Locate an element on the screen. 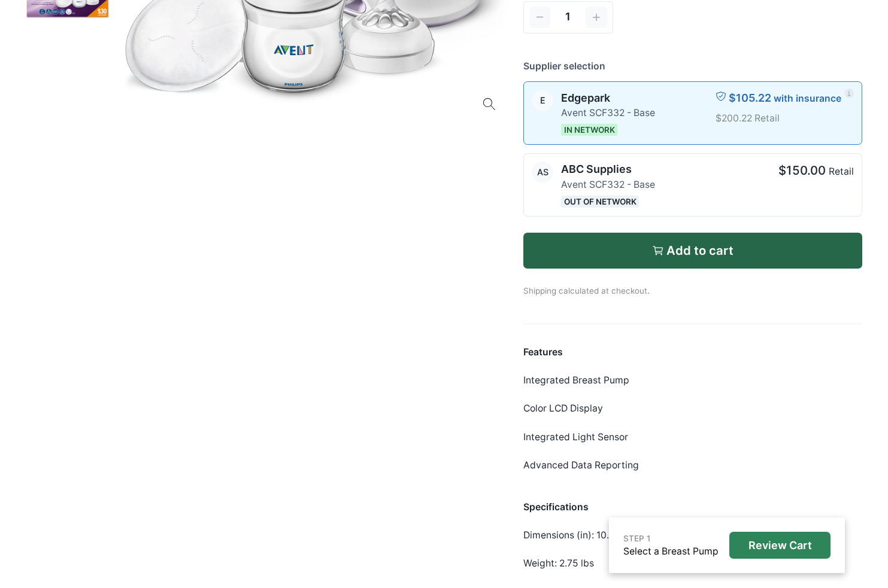 The width and height of the screenshot is (888, 588). button: Decrement is located at coordinates (541, 17).